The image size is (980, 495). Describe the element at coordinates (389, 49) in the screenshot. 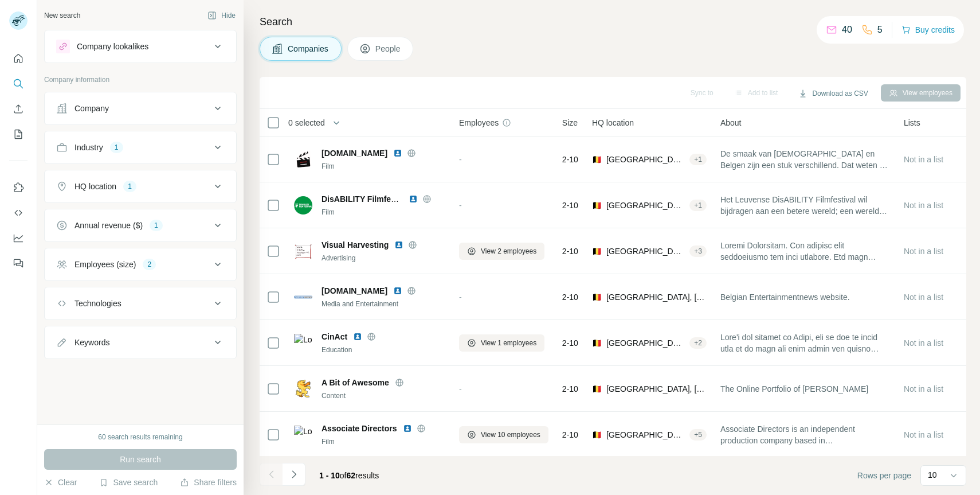

I see `span: People` at that location.